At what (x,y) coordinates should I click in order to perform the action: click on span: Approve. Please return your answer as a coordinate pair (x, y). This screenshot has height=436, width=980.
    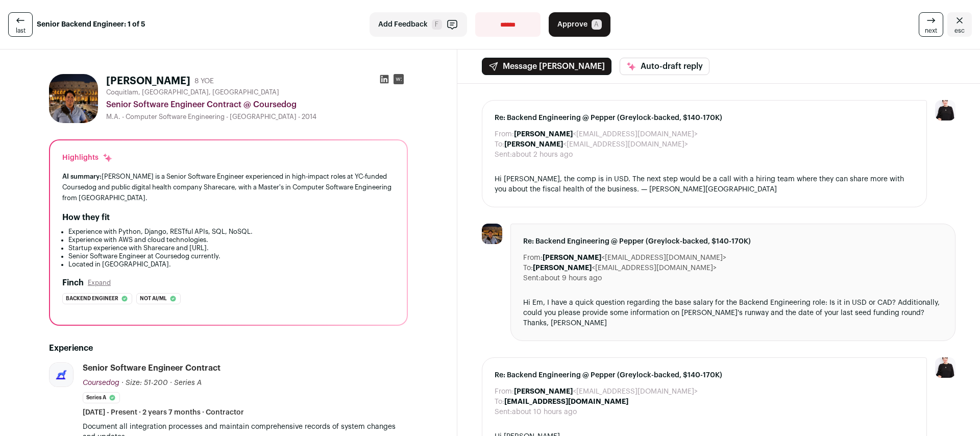
    Looking at the image, I should click on (572, 24).